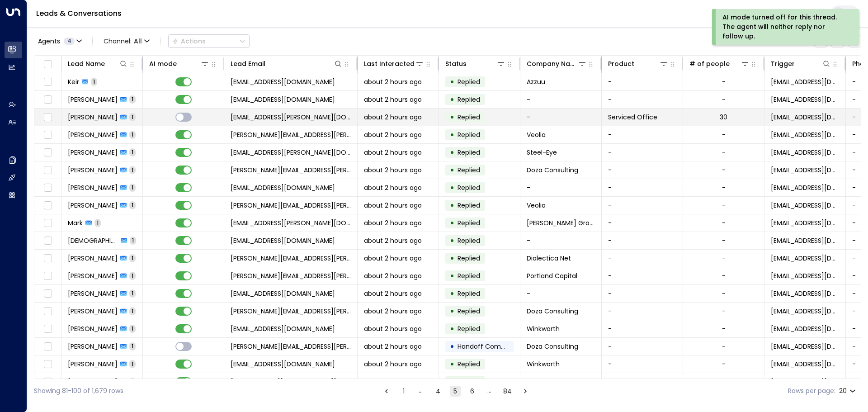  What do you see at coordinates (387, 392) in the screenshot?
I see `button: Go to previous page` at bounding box center [387, 392].